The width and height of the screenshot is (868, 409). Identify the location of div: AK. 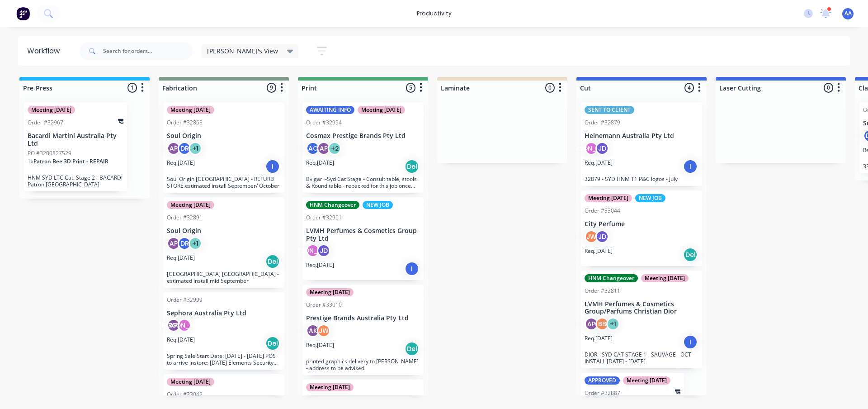
(313, 331).